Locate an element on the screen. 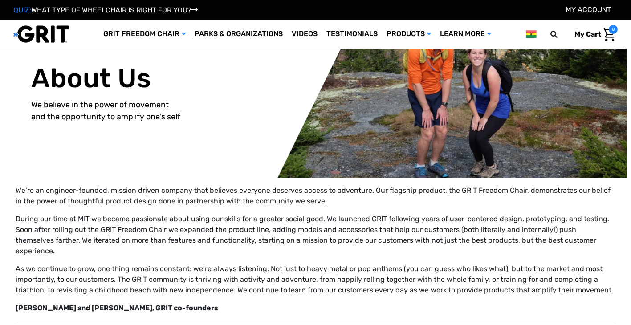  a: Cart with 0 items is located at coordinates (593, 34).